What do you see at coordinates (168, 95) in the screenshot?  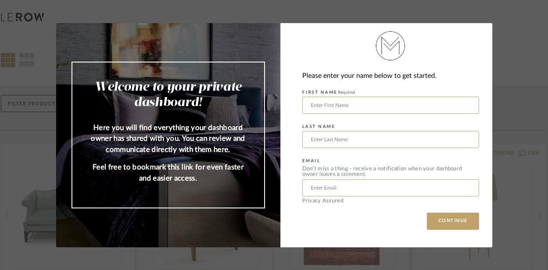 I see `h2: Welcome to your private dashboard!` at bounding box center [168, 95].